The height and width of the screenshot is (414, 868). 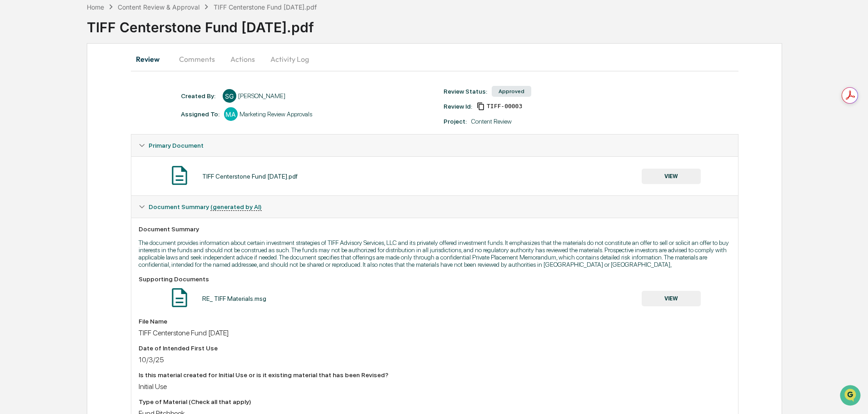 I want to click on div: Initial Use, so click(x=435, y=386).